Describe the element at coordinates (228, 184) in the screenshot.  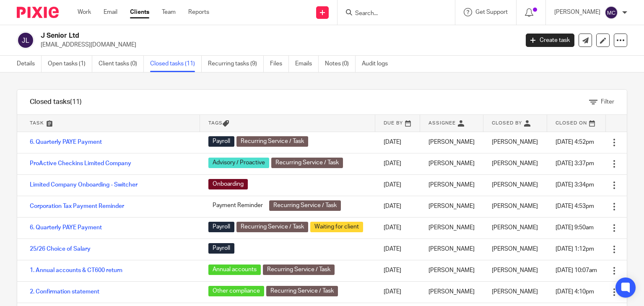
I see `span: Onboarding` at that location.